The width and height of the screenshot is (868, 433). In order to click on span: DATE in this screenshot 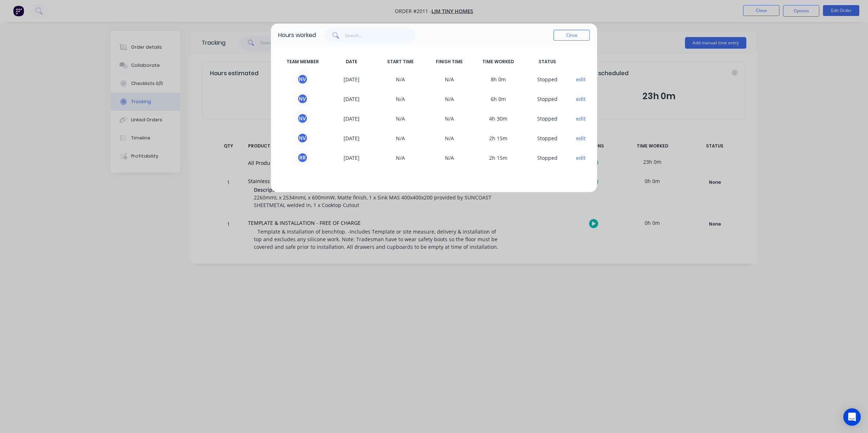, I will do `click(351, 61)`.